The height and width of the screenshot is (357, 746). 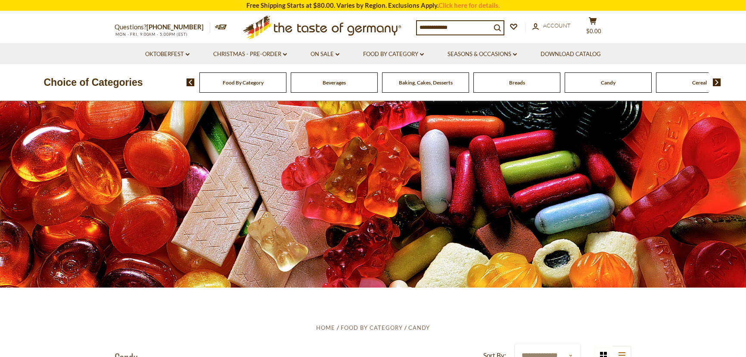 What do you see at coordinates (700, 82) in the screenshot?
I see `a: Cereal` at bounding box center [700, 82].